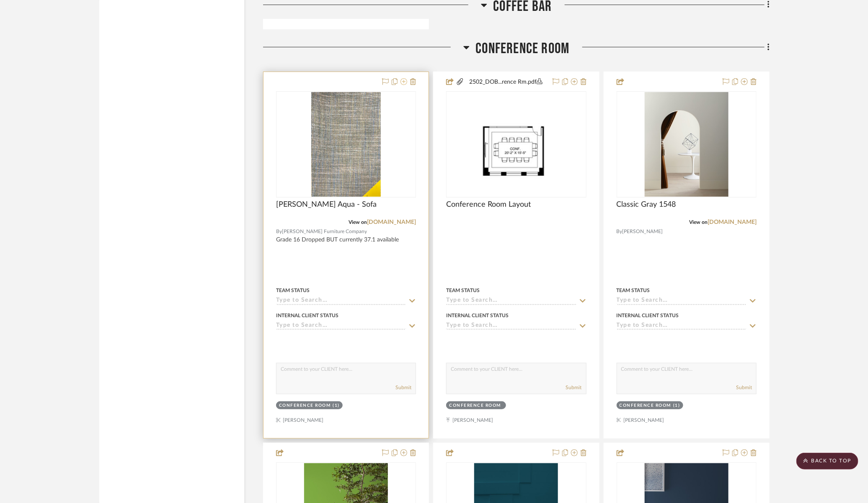 The width and height of the screenshot is (868, 503). Describe the element at coordinates (828, 462) in the screenshot. I see `scroll-to-top-button: BACK TO TOP` at that location.